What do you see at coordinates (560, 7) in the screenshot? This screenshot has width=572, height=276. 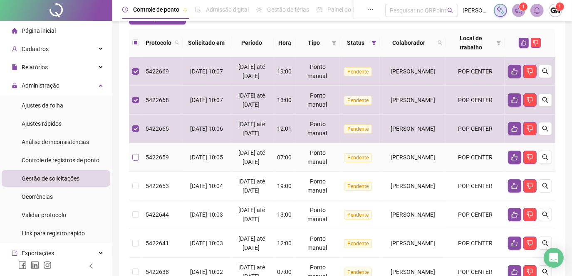 I see `sup: Atualize o seu contato no menu Meus Dados` at bounding box center [560, 7].